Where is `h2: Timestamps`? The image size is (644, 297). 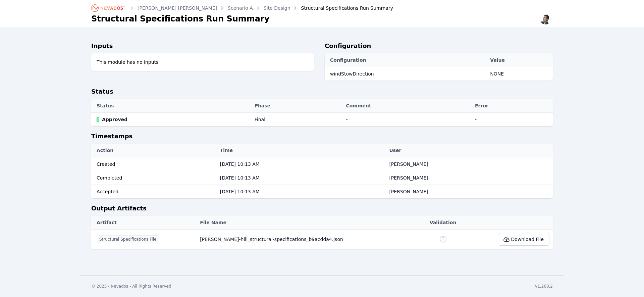
h2: Timestamps is located at coordinates (322, 138).